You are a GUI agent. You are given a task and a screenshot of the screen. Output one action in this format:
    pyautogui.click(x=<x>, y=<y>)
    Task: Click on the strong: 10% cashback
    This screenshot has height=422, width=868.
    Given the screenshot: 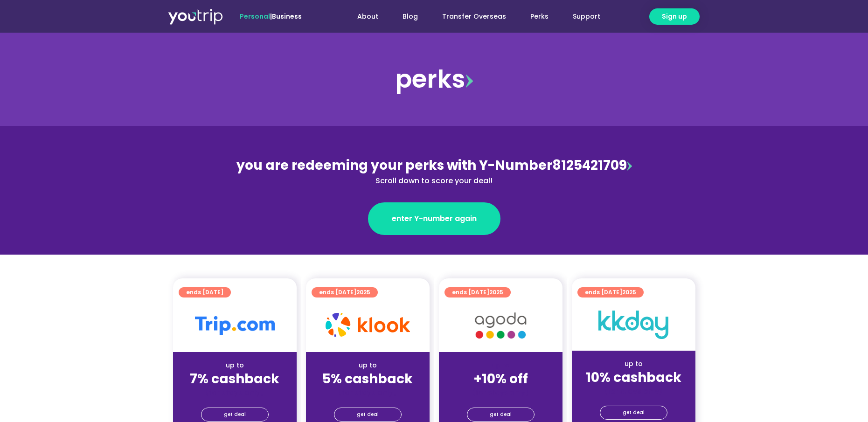 What is the action you would take?
    pyautogui.click(x=633, y=377)
    